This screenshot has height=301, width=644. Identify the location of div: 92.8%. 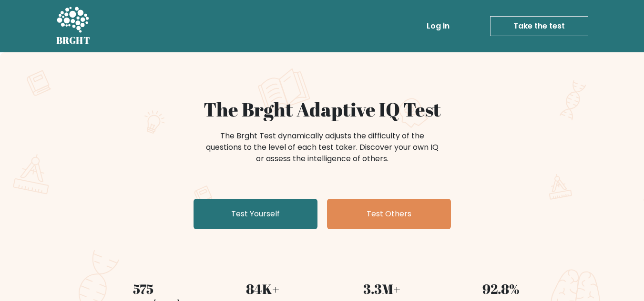
(501, 289).